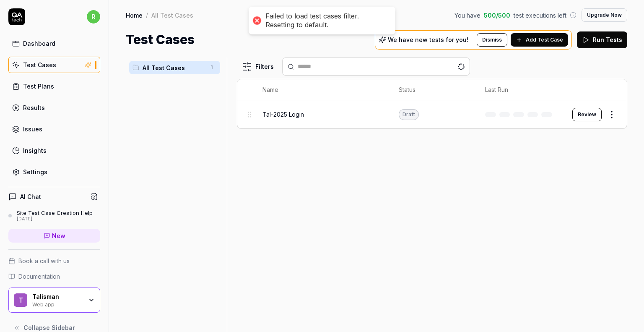 Image resolution: width=644 pixels, height=332 pixels. I want to click on div: Draft, so click(409, 115).